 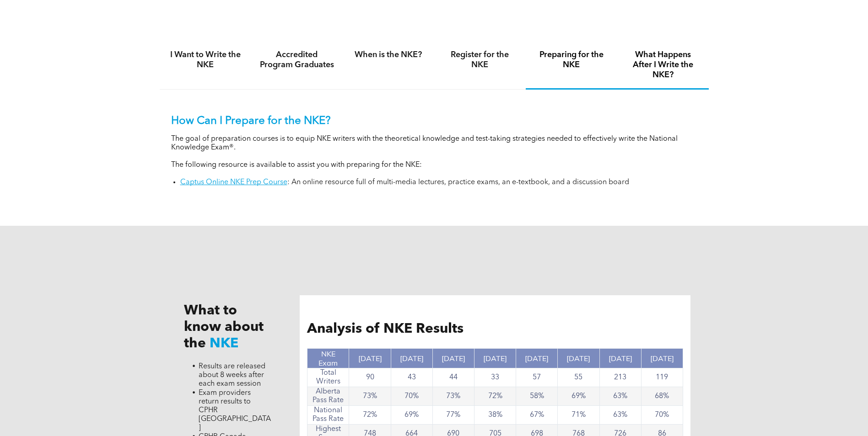 I want to click on h4: What Happens After I Write the NKE?, so click(x=663, y=65).